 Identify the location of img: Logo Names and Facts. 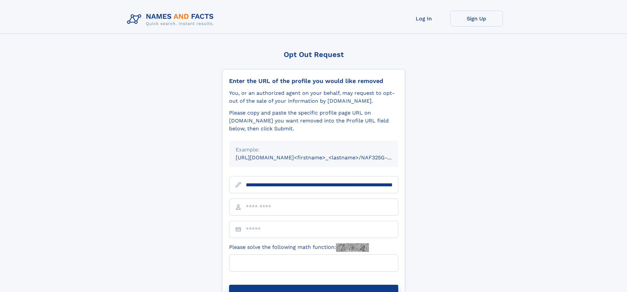
(172, 19).